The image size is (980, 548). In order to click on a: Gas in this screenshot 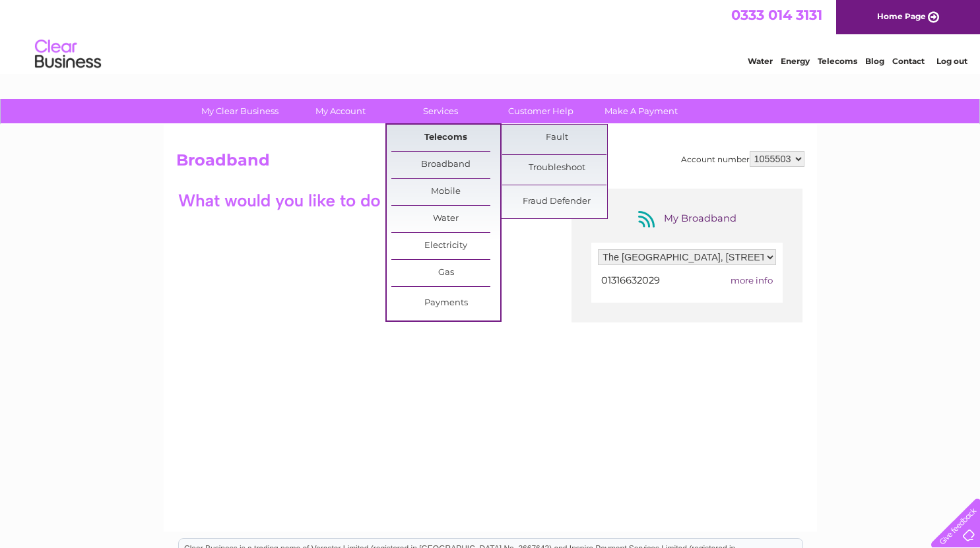, I will do `click(445, 273)`.